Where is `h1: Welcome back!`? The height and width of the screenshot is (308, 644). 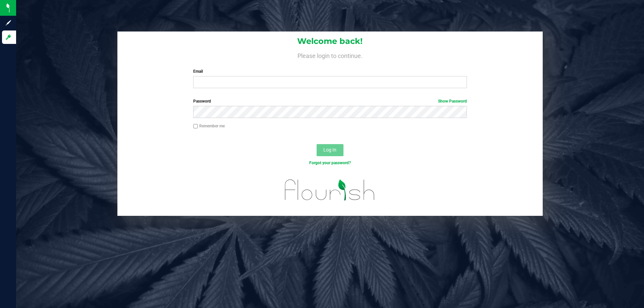
h1: Welcome back! is located at coordinates (330, 41).